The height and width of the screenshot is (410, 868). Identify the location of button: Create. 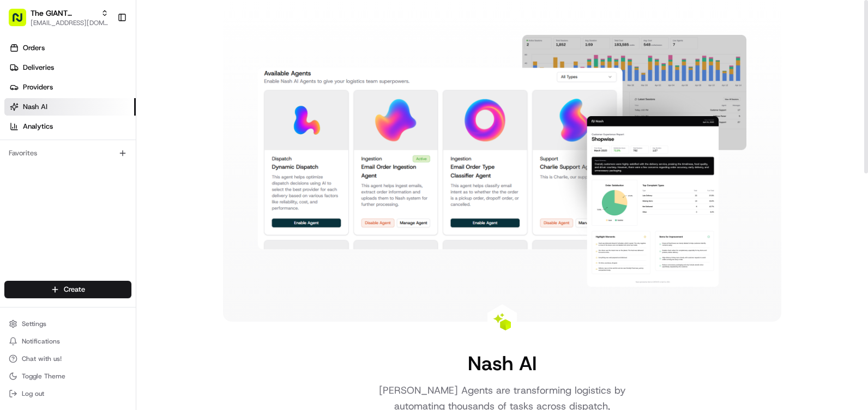
(68, 289).